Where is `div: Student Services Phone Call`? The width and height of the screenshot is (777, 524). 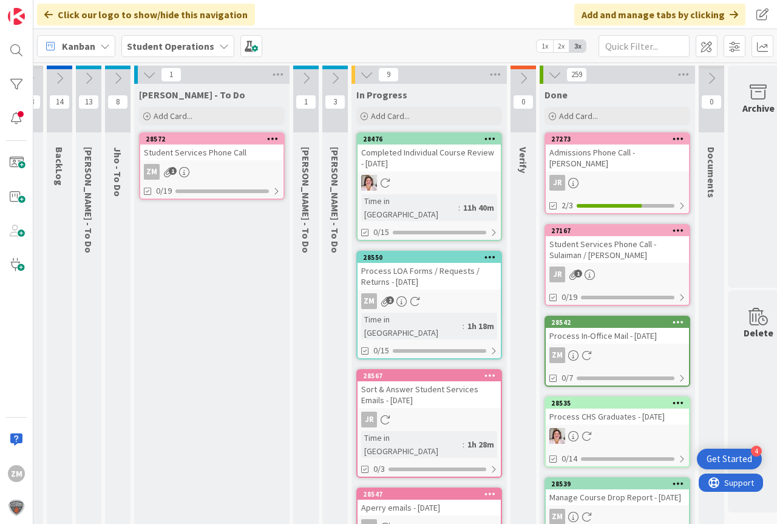
div: Student Services Phone Call is located at coordinates (212, 152).